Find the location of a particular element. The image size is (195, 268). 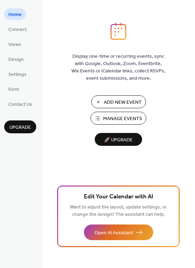

a: Settings is located at coordinates (17, 74).